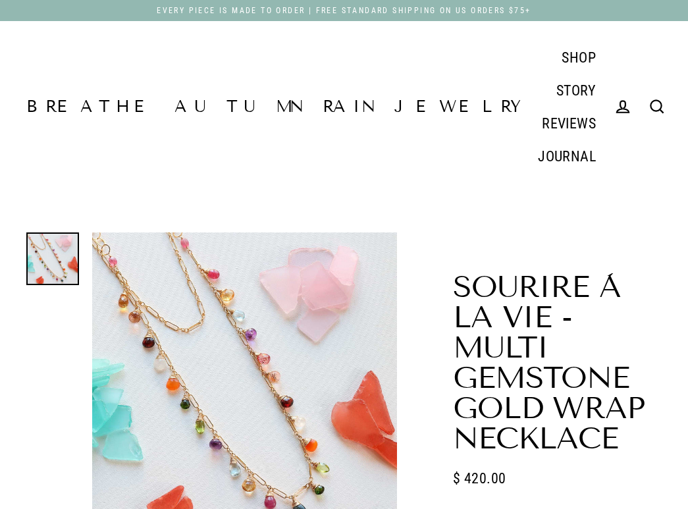 The image size is (688, 509). Describe the element at coordinates (277, 107) in the screenshot. I see `a: Breathe Autumn Rain Jewelry` at that location.